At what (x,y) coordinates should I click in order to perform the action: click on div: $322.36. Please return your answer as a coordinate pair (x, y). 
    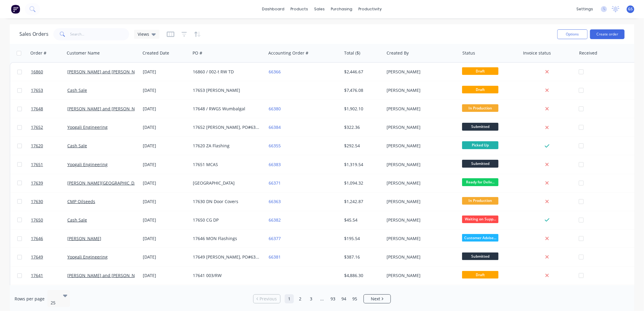
    Looking at the image, I should click on (362, 127).